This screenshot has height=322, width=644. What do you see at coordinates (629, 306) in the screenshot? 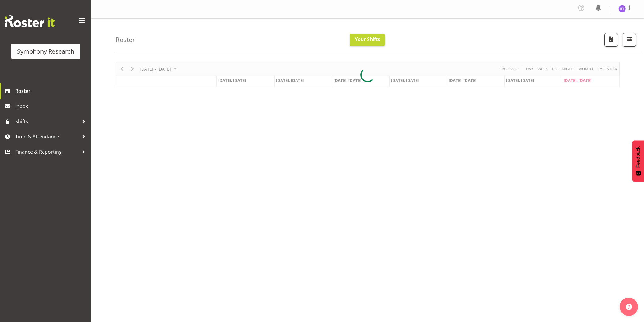
I see `img: help-xxl-2.png` at bounding box center [629, 306].